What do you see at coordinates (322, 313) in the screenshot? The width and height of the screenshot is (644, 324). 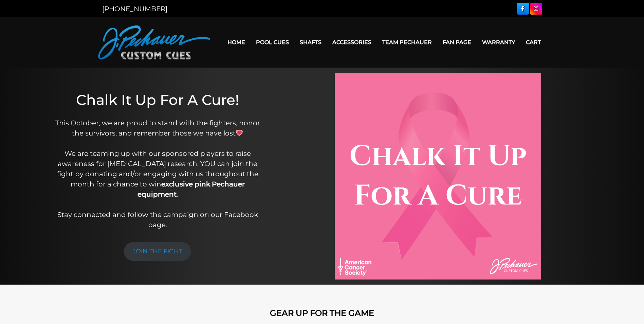 I see `strong: GEAR UP FOR THE GAME` at bounding box center [322, 313].